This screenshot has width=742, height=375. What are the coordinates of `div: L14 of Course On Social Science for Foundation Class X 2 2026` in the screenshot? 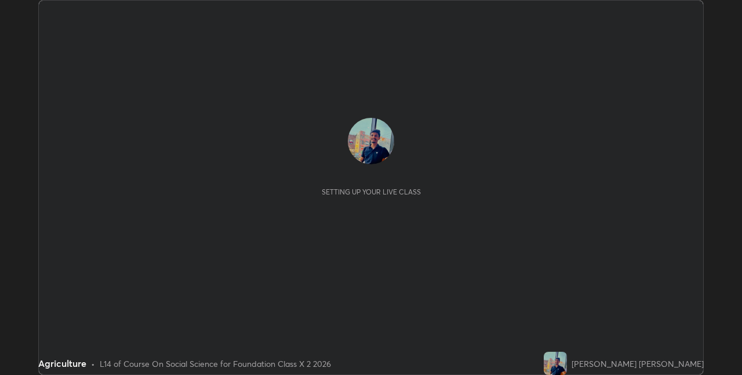 It's located at (215, 363).